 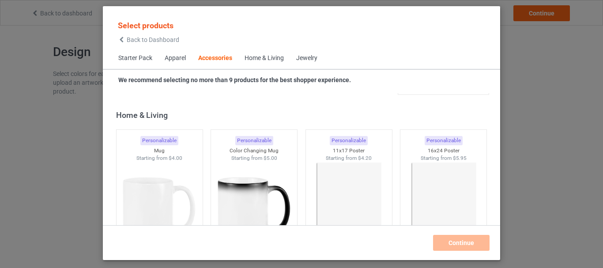 I want to click on span: Select products, so click(x=146, y=25).